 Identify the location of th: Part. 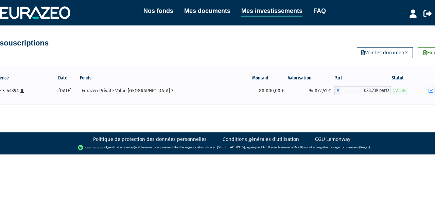
(363, 78).